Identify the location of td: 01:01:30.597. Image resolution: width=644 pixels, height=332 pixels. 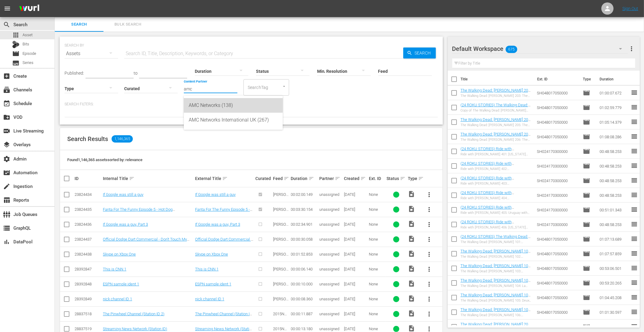
(614, 312).